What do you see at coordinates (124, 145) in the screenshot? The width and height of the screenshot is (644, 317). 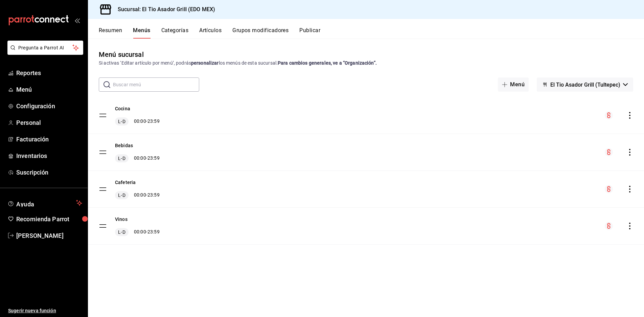 I see `button: Bebidas` at bounding box center [124, 145].